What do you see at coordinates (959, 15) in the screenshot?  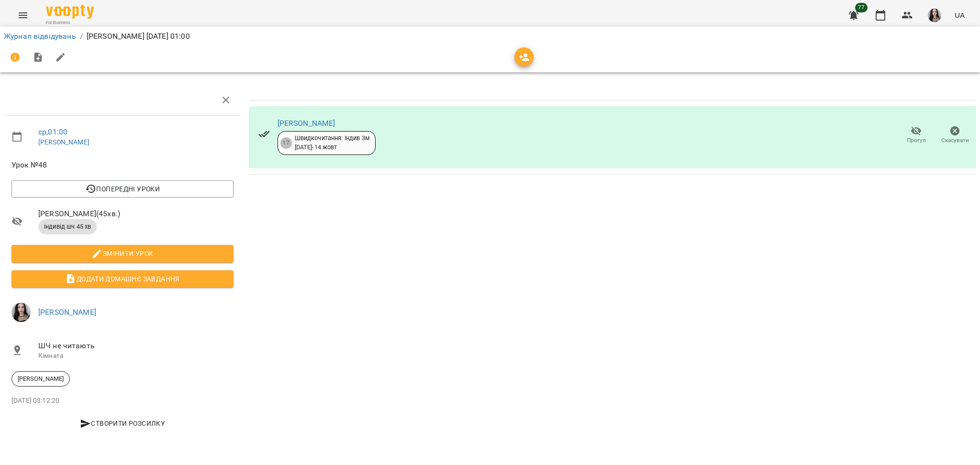 I see `button: UA` at bounding box center [959, 15].